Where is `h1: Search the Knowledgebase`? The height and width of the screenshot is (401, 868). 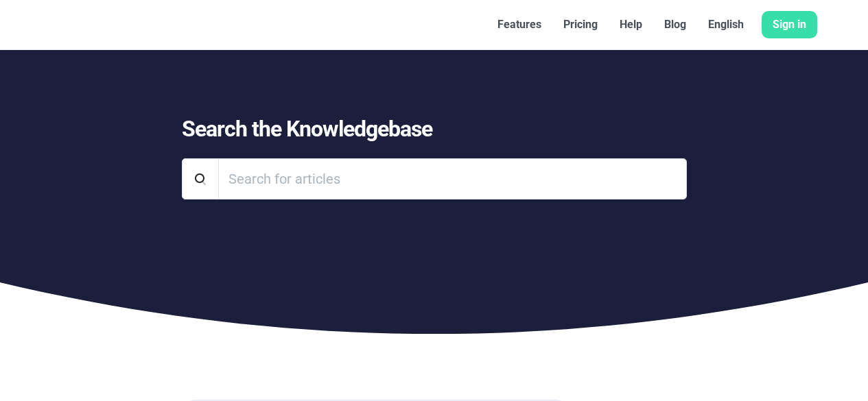 h1: Search the Knowledgebase is located at coordinates (434, 129).